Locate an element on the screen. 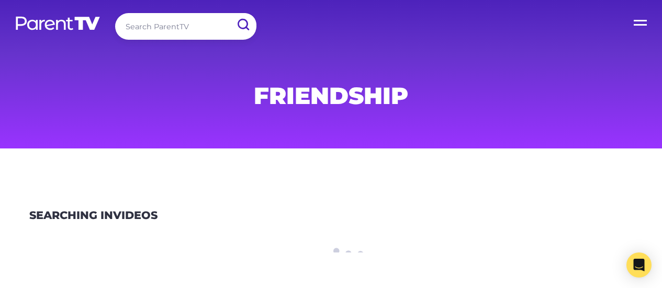  h1: friendship is located at coordinates (331, 96).